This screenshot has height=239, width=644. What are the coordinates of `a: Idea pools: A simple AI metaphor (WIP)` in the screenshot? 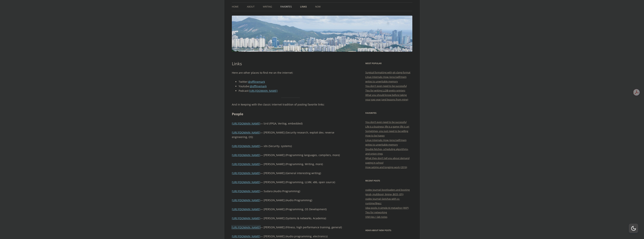 It's located at (387, 208).